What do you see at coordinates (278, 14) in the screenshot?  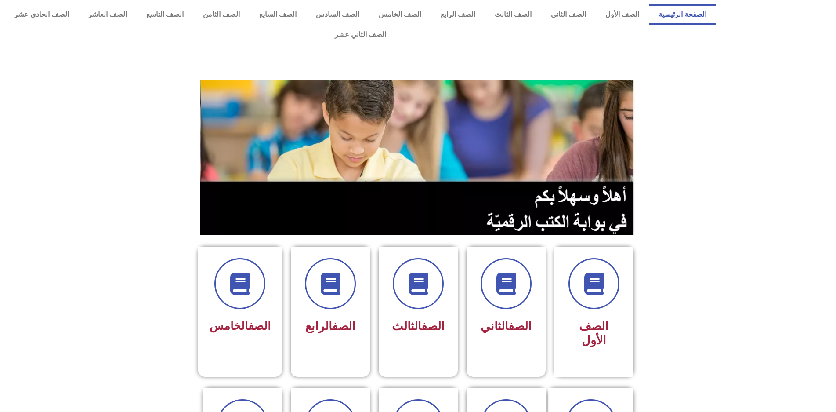 I see `a: الصف السابع` at bounding box center [278, 14].